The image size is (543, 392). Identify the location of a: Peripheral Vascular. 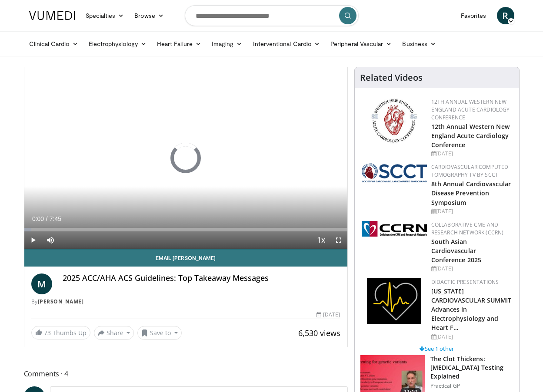
(361, 44).